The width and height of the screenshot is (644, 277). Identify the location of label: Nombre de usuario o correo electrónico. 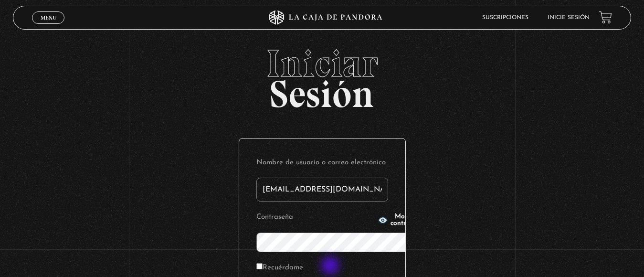
(322, 163).